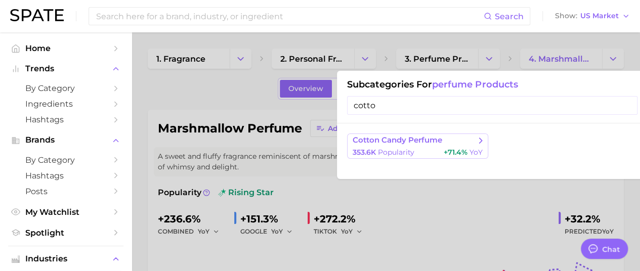 This screenshot has height=271, width=640. Describe the element at coordinates (397, 140) in the screenshot. I see `span: cotton candy perfume` at that location.